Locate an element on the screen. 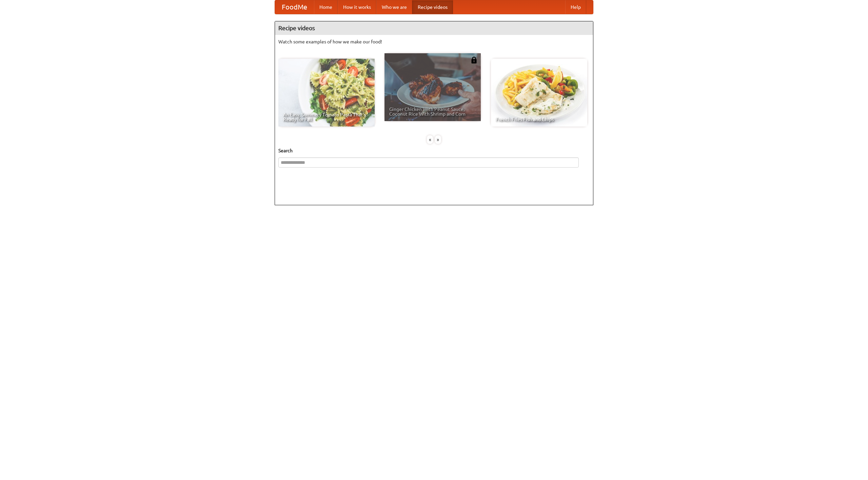 This screenshot has height=480, width=868. a: FoodMe is located at coordinates (294, 7).